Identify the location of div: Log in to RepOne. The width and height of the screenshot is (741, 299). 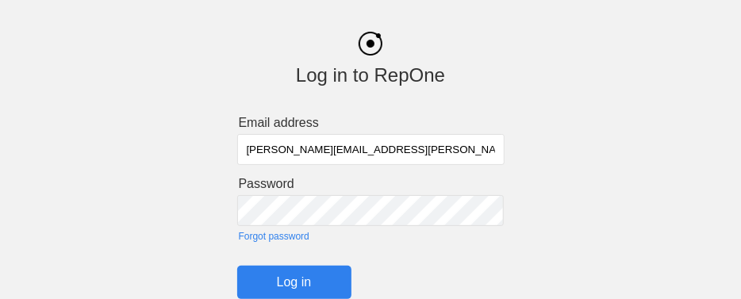
(371, 75).